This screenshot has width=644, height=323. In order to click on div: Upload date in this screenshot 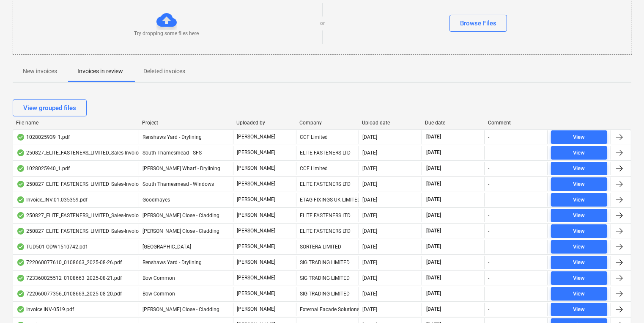, I will do `click(390, 123)`.